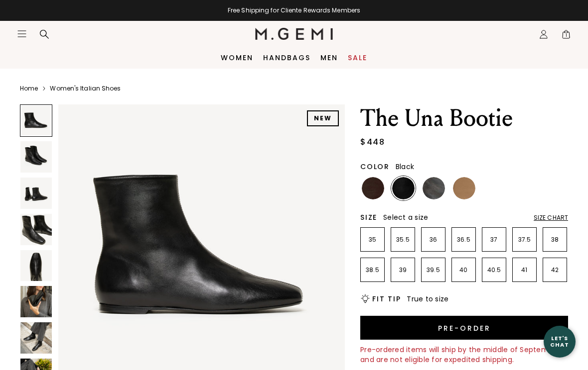 The height and width of the screenshot is (370, 588). I want to click on button: Open site menu, so click(22, 34).